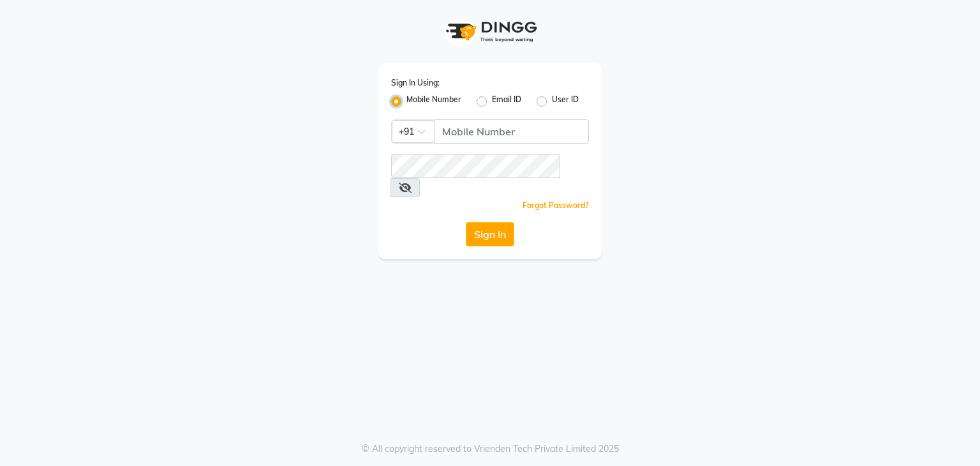  Describe the element at coordinates (415, 83) in the screenshot. I see `label: Sign In Using:` at that location.